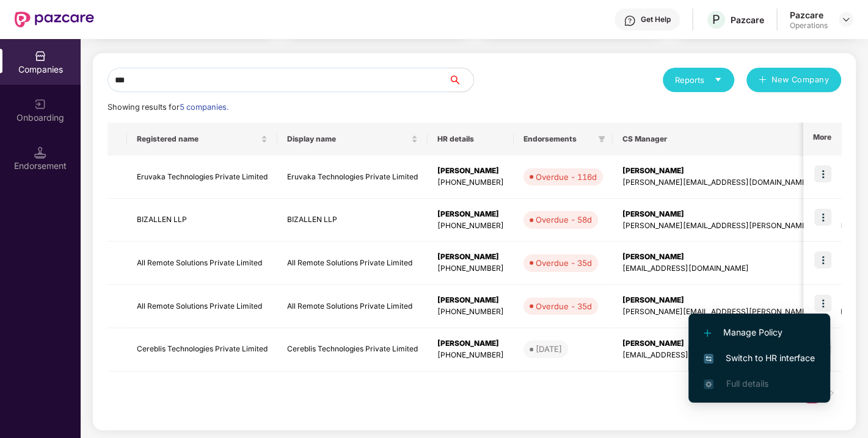 The width and height of the screenshot is (868, 438). Describe the element at coordinates (831, 394) in the screenshot. I see `li: Next Page` at that location.